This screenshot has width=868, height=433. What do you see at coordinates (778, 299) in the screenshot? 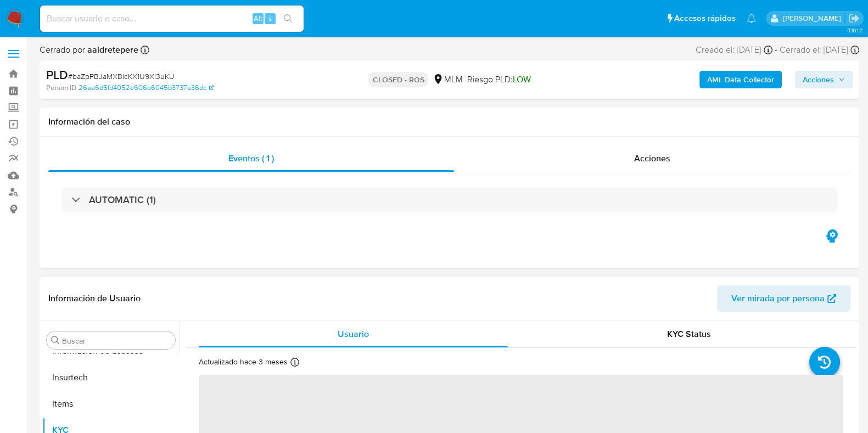
I see `span: Ver mirada por persona` at bounding box center [778, 299].